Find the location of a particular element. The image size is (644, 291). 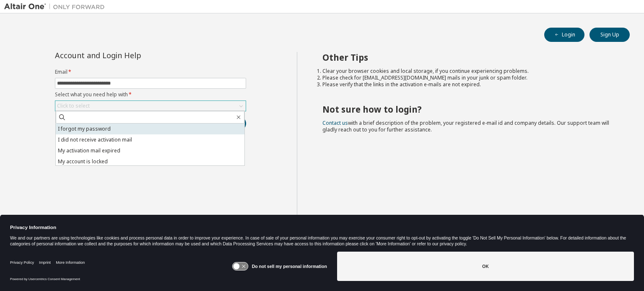

li: I forgot my password is located at coordinates (150, 129).